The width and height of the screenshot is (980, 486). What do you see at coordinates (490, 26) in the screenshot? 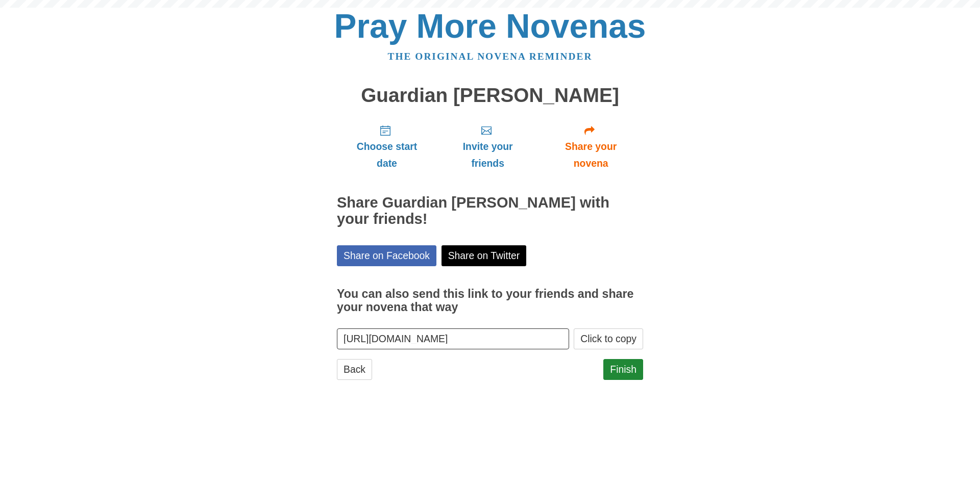
I see `a: Pray More Novenas` at bounding box center [490, 26].